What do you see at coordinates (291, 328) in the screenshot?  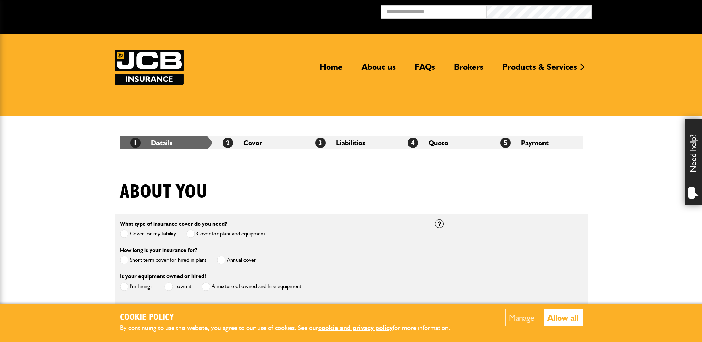 I see `p: By continuing to use this website, you agree to our use of cookies. See our for more information.` at bounding box center [291, 328].